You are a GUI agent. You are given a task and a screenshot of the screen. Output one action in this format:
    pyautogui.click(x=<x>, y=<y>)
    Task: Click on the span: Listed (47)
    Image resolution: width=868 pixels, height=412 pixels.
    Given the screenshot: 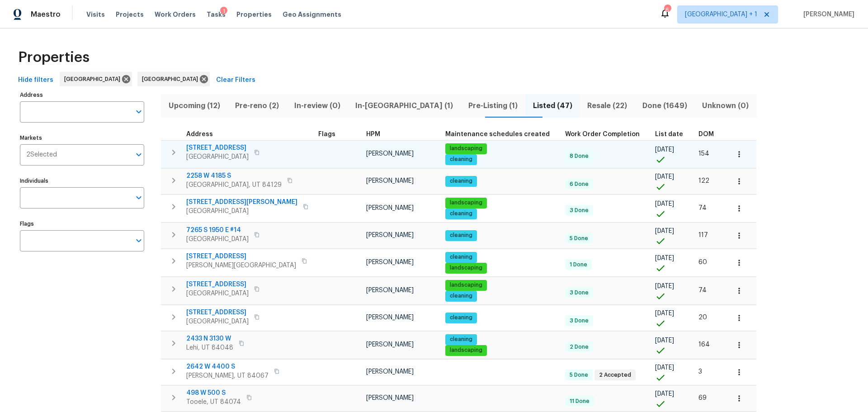 What is the action you would take?
    pyautogui.click(x=553, y=105)
    